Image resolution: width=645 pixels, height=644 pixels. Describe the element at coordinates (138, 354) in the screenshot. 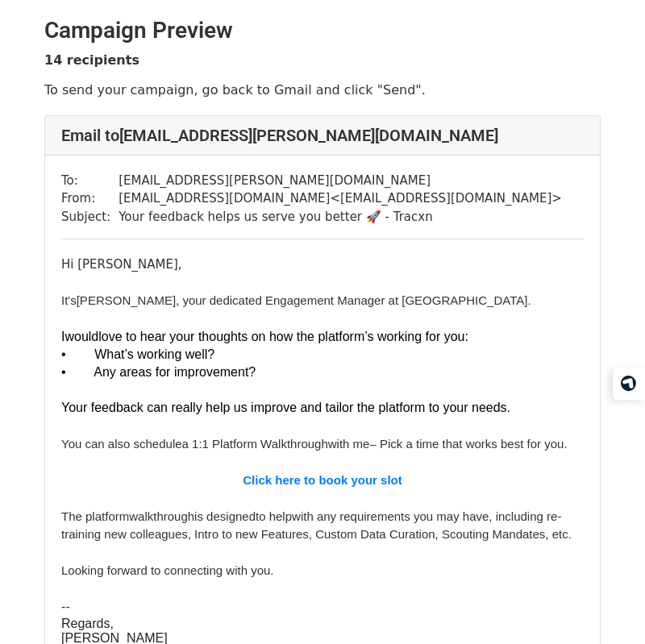

I see `font: • What’s working well?` at that location.